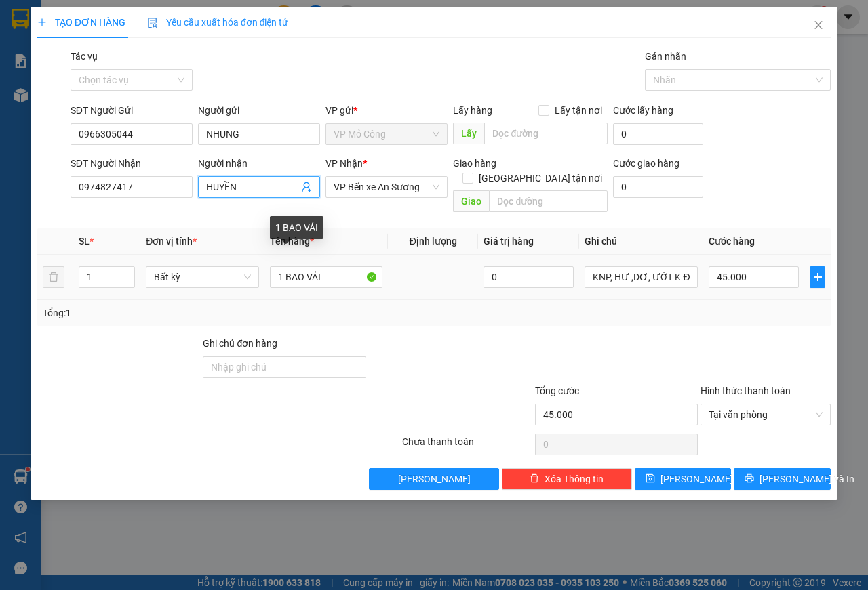 Image resolution: width=868 pixels, height=590 pixels. What do you see at coordinates (665, 56) in the screenshot?
I see `label: Gán nhãn` at bounding box center [665, 56].